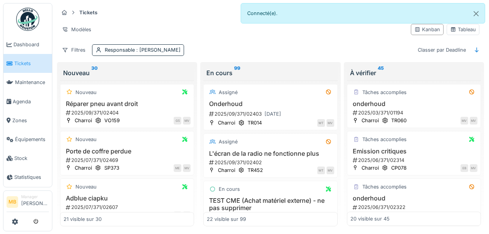  What do you see at coordinates (399, 120) in the screenshot?
I see `div: TR060` at bounding box center [399, 120].